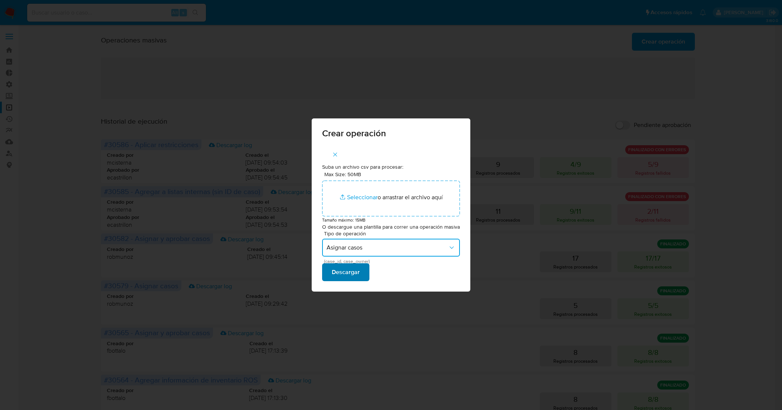 The width and height of the screenshot is (782, 410). What do you see at coordinates (393, 261) in the screenshot?
I see `span: (case_id, case_owner)` at bounding box center [393, 261].